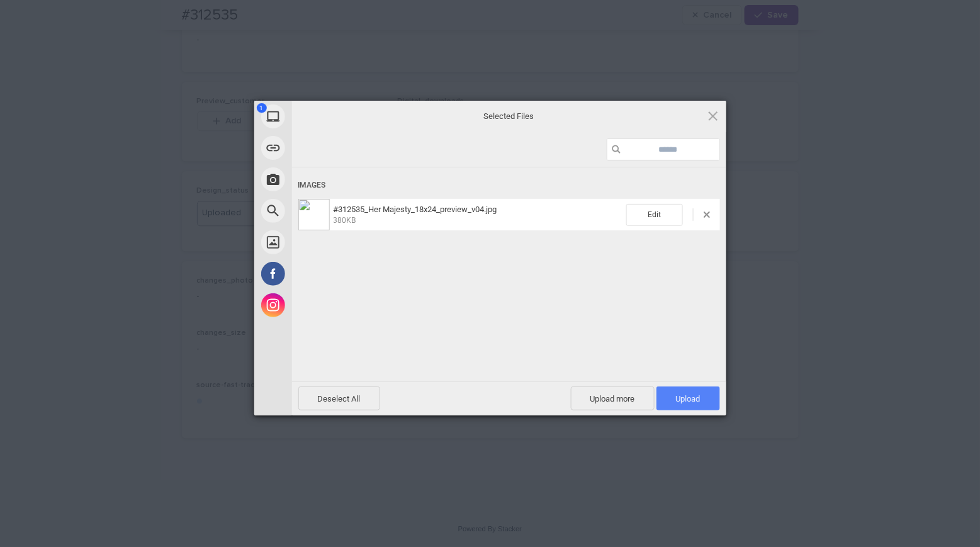  What do you see at coordinates (509, 185) in the screenshot?
I see `div: Images` at bounding box center [509, 185].